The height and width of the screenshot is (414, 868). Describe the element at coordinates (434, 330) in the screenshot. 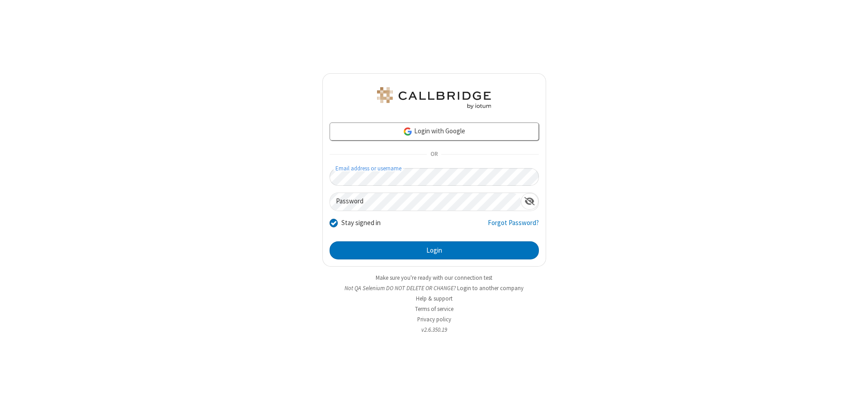

I see `li: v2.6.350.19` at that location.